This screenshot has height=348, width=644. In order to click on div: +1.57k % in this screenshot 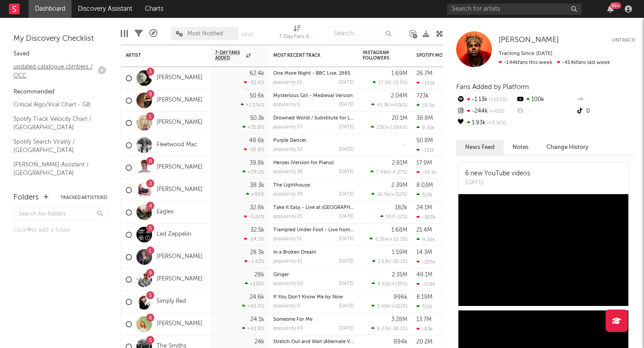, I will do `click(252, 105)`.